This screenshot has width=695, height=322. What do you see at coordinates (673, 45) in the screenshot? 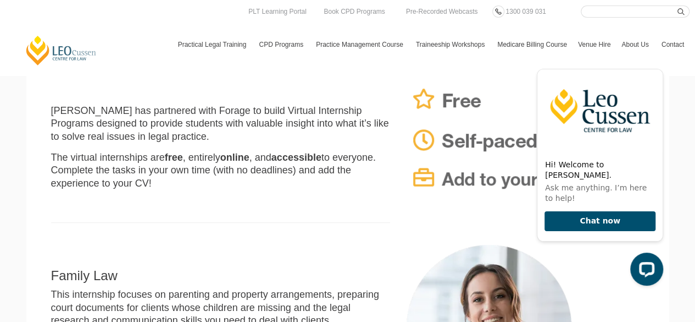
I see `a: Contact` at bounding box center [673, 45].